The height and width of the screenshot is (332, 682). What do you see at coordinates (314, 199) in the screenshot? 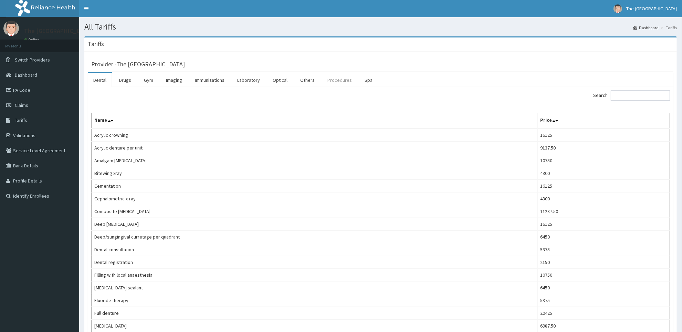
I see `td: Cephalometric x-ray` at bounding box center [314, 199].